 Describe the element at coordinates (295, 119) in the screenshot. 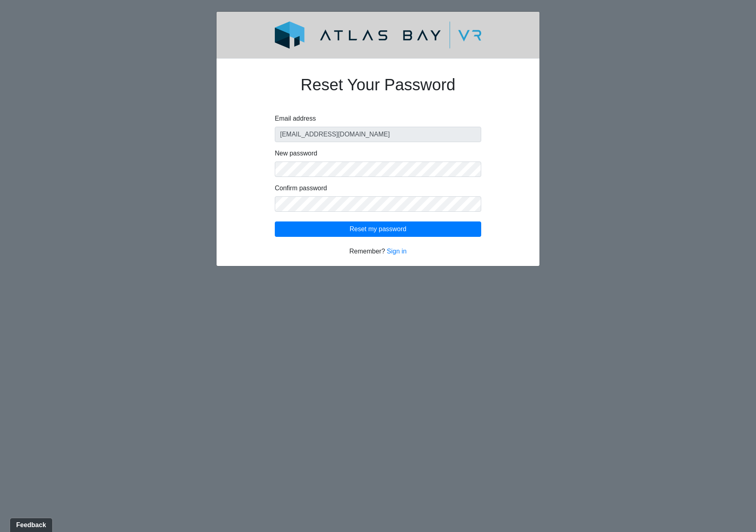

I see `label: Email address` at that location.